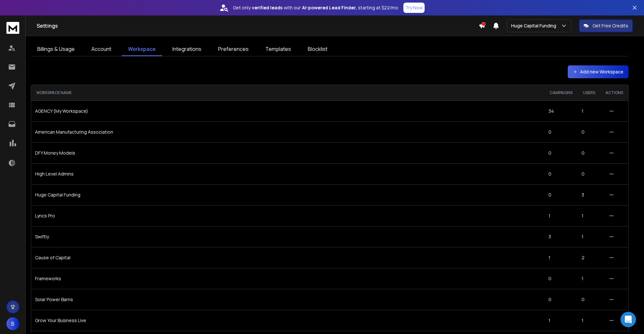 Image resolution: width=644 pixels, height=334 pixels. Describe the element at coordinates (288, 236) in the screenshot. I see `td: Swiftly` at that location.